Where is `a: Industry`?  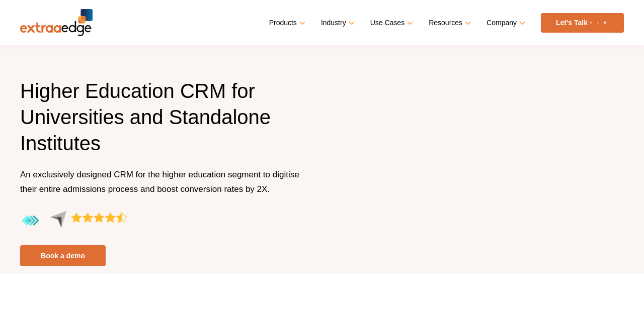
a: Industry is located at coordinates (337, 23).